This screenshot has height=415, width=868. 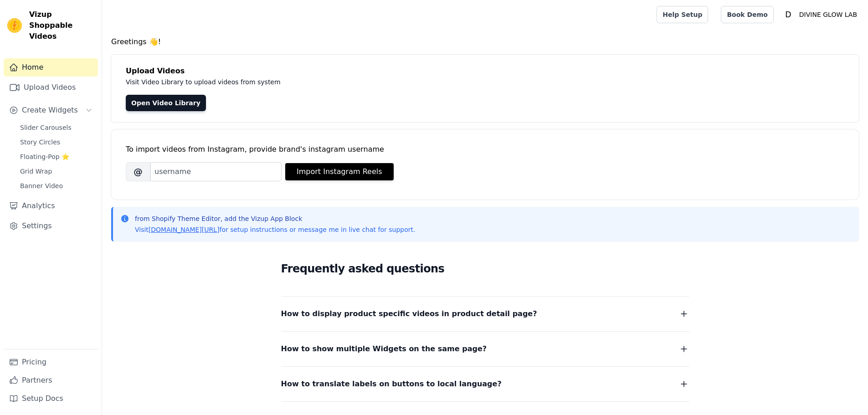 I want to click on span: How to translate labels on buttons to local language?, so click(x=392, y=384).